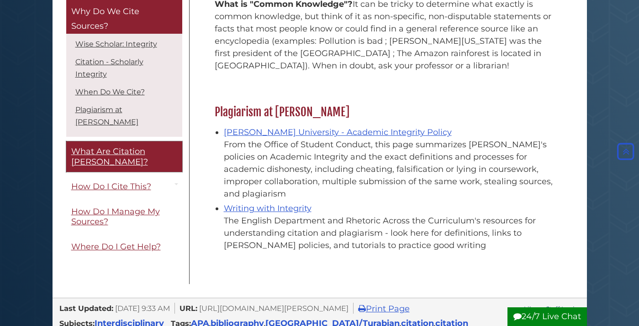 The height and width of the screenshot is (326, 639). What do you see at coordinates (362, 309) in the screenshot?
I see `i: Print Page` at bounding box center [362, 309].